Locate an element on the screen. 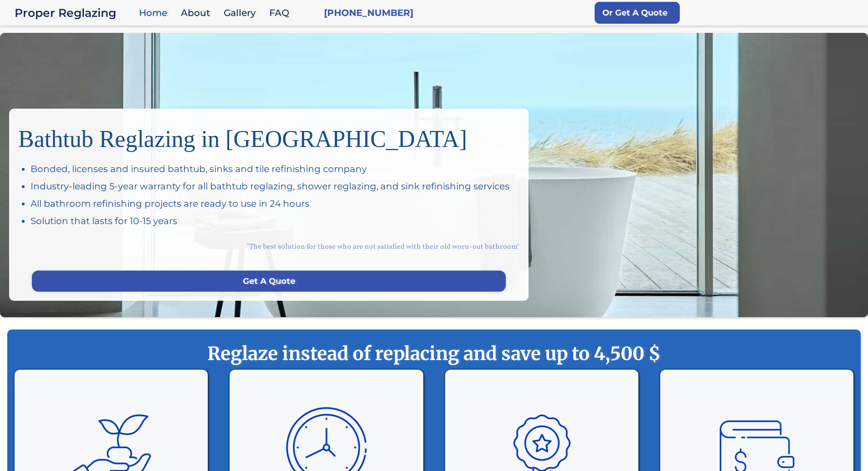  a: Home is located at coordinates (155, 13).